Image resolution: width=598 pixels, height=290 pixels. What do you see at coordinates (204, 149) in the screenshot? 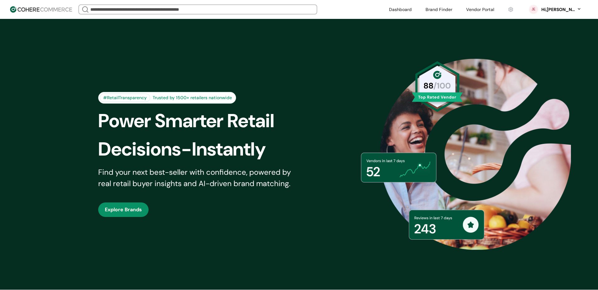
I see `div: Decisions-Instantly` at bounding box center [204, 149].